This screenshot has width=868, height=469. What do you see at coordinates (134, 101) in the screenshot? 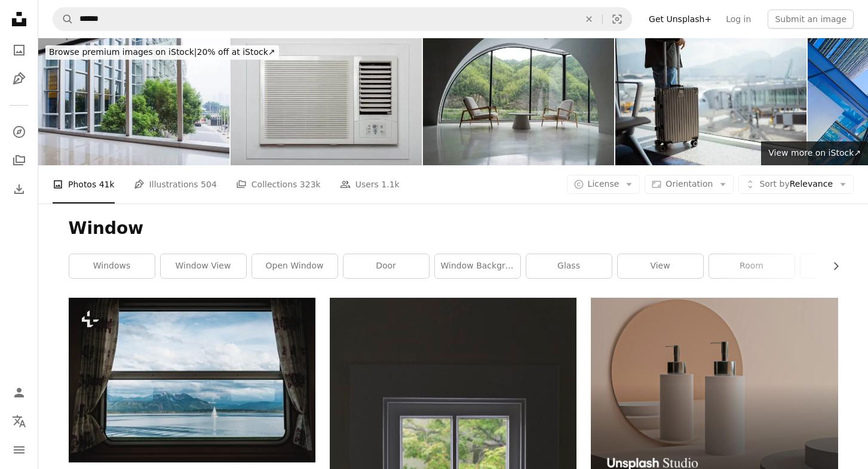
I see `img: modern glass wall of office building` at bounding box center [134, 101].